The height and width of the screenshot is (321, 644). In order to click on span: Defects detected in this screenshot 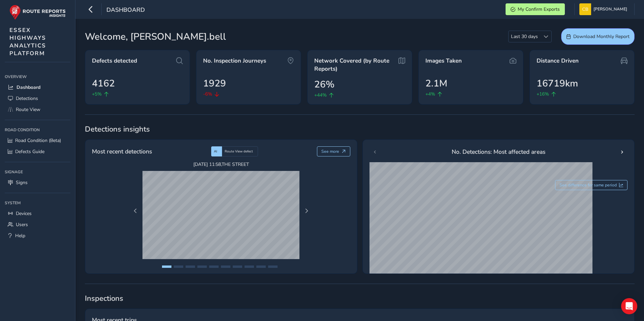, I will do `click(115, 61)`.